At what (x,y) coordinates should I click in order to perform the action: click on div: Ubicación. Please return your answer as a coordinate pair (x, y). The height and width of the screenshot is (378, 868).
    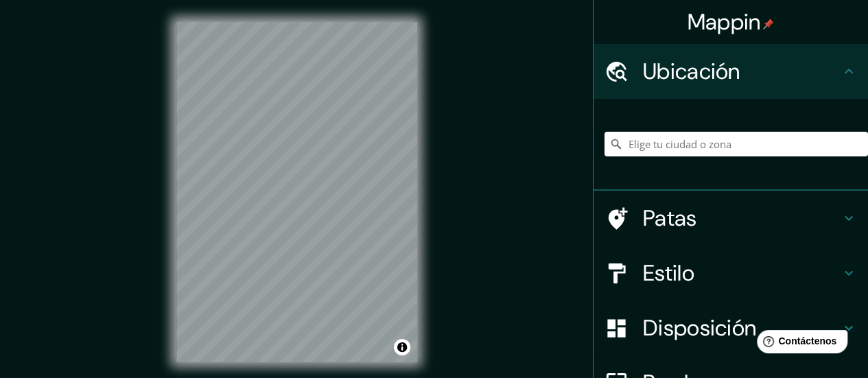
    Looking at the image, I should click on (731, 71).